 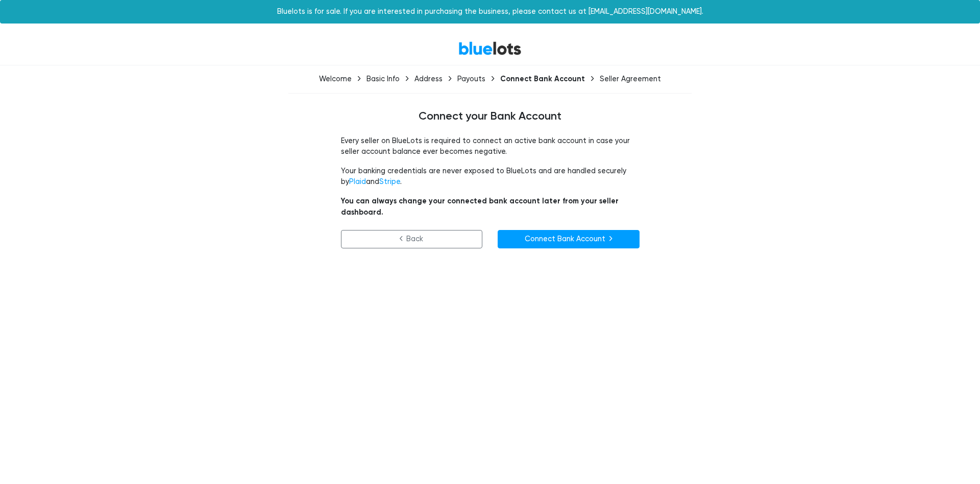 I want to click on a: Back, so click(x=412, y=239).